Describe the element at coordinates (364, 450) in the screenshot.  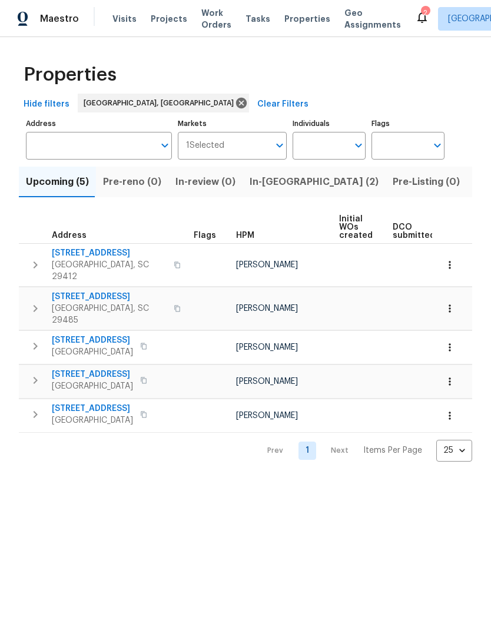
I see `nav: Pagination Navigation` at that location.